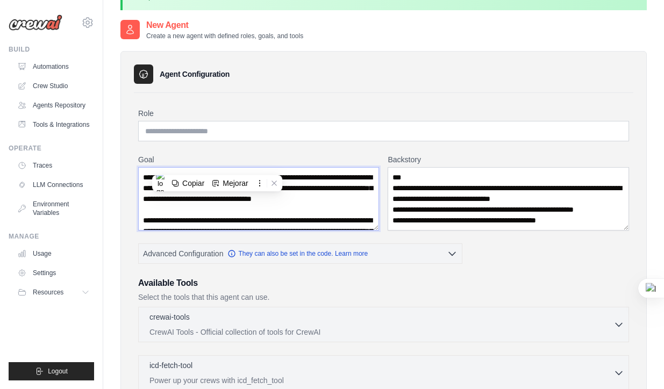  Describe the element at coordinates (51, 49) in the screenshot. I see `div: Build` at that location.